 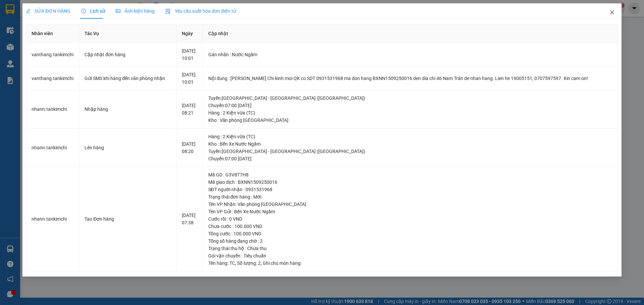 What do you see at coordinates (118, 11) in the screenshot?
I see `span: picture` at bounding box center [118, 11].